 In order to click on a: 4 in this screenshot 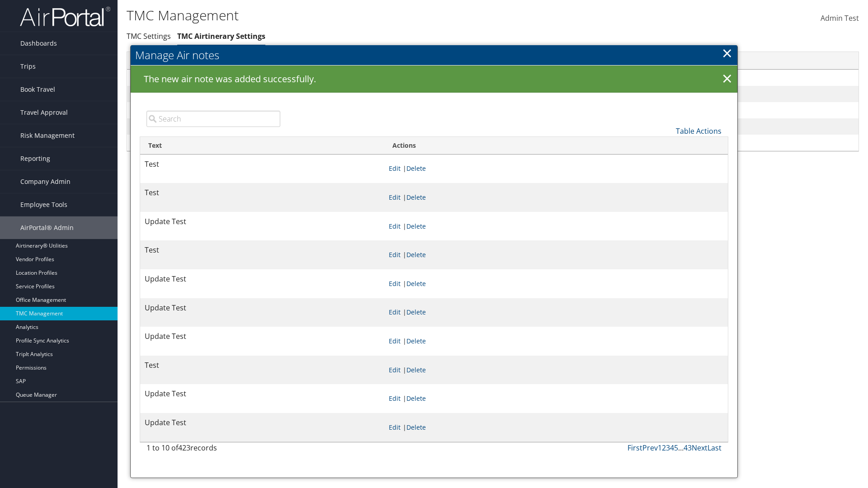, I will do `click(672, 448)`.